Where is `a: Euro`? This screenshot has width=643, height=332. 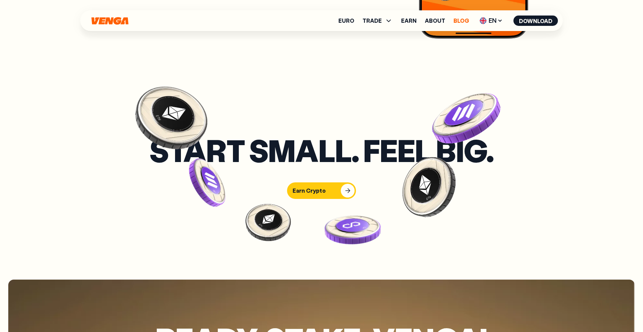 a: Euro is located at coordinates (346, 21).